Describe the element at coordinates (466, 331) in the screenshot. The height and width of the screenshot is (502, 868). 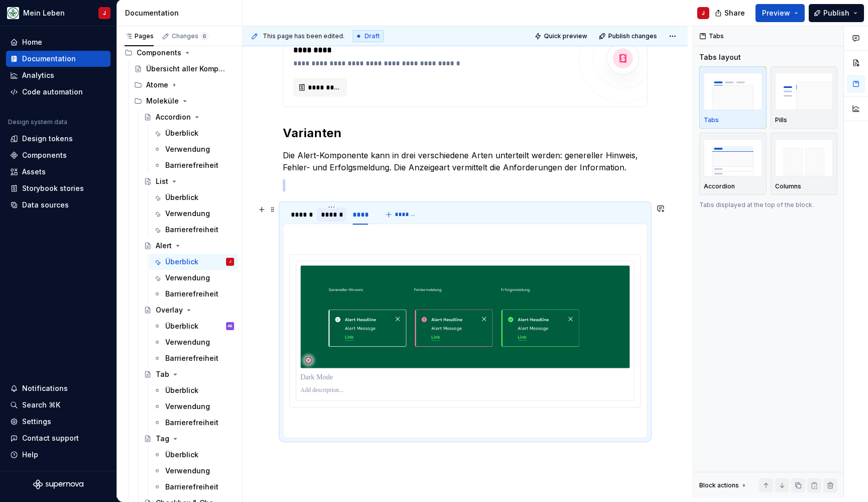
I see `section-item: Dark` at that location.